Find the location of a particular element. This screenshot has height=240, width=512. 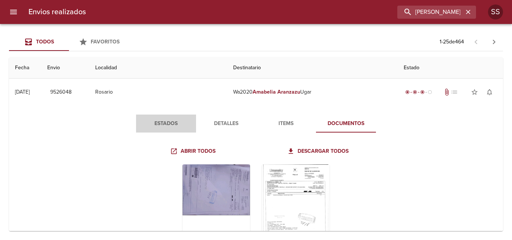

span: Estados is located at coordinates (166, 124).